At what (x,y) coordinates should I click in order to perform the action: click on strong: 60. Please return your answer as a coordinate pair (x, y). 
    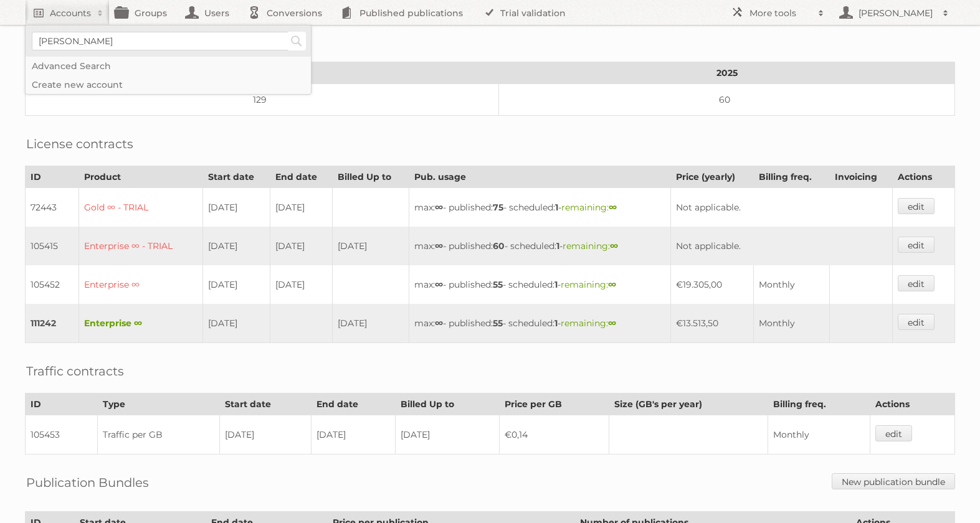
    Looking at the image, I should click on (499, 246).